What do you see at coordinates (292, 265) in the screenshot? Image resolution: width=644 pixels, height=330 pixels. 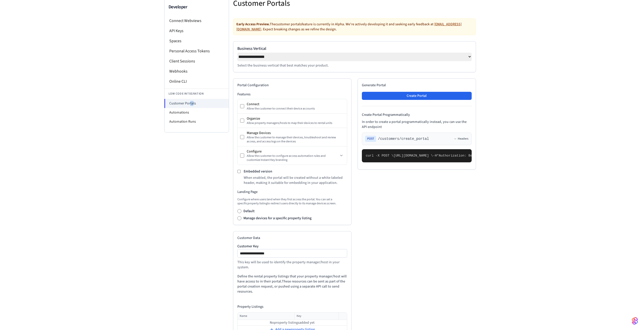 I see `p: This key will be used to identify the property manager/host in your system.` at bounding box center [292, 265].